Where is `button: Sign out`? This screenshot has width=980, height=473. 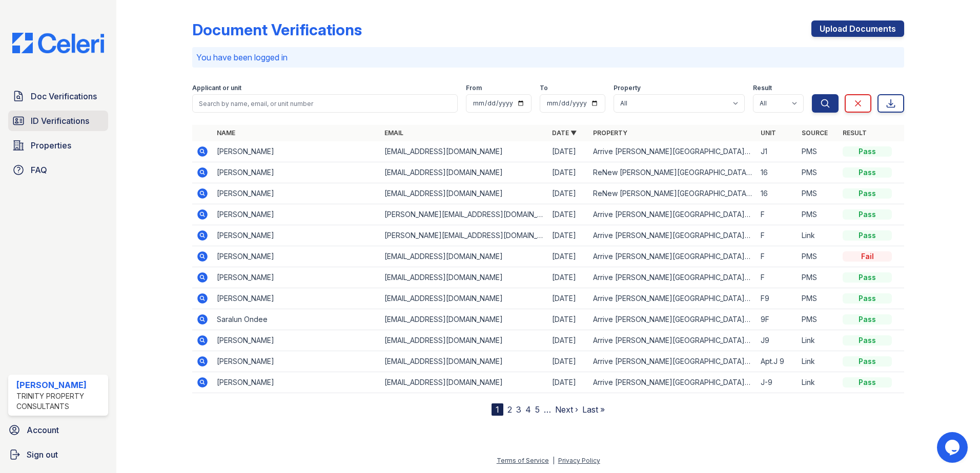 button: Sign out is located at coordinates (58, 455).